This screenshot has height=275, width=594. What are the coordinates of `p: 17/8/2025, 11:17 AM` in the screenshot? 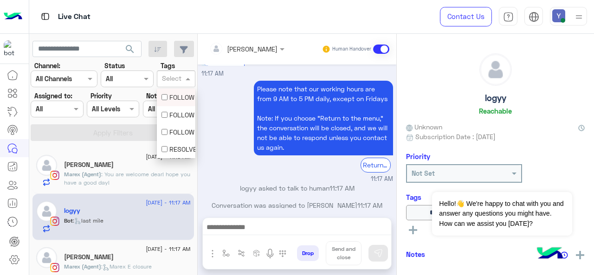 It's located at (323, 118).